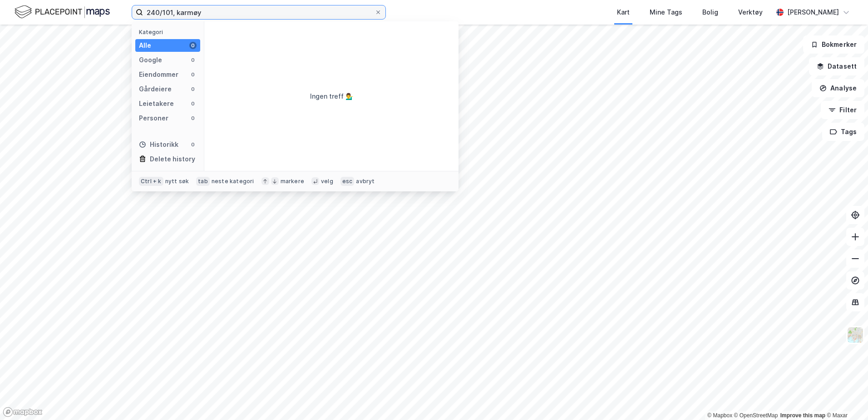 Image resolution: width=868 pixels, height=420 pixels. What do you see at coordinates (170, 32) in the screenshot?
I see `div: Kategori` at bounding box center [170, 32].